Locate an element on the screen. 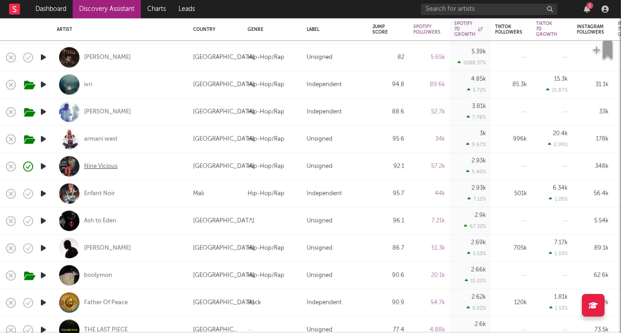 The image size is (621, 333). div: 1.53 % is located at coordinates (558, 308).